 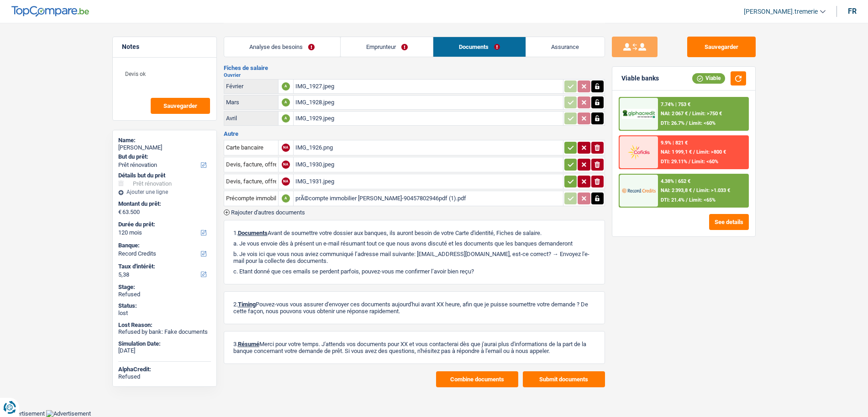 What do you see at coordinates (639, 152) in the screenshot?
I see `img: Cofidis` at bounding box center [639, 152].